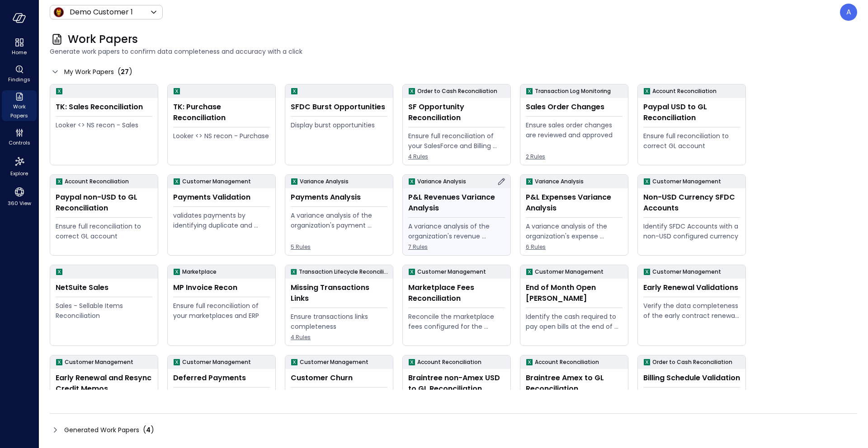 The width and height of the screenshot is (868, 448). Describe the element at coordinates (574, 107) in the screenshot. I see `div: Sales Order Changes` at that location.